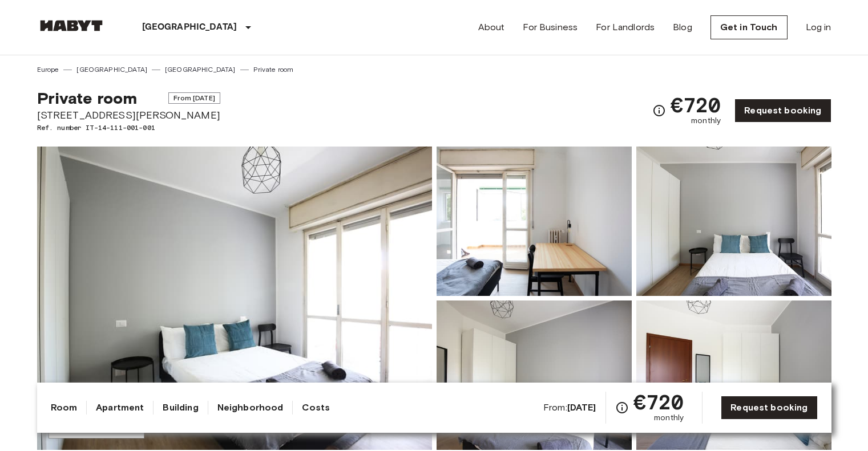 The height and width of the screenshot is (451, 868). I want to click on a: About, so click(491, 27).